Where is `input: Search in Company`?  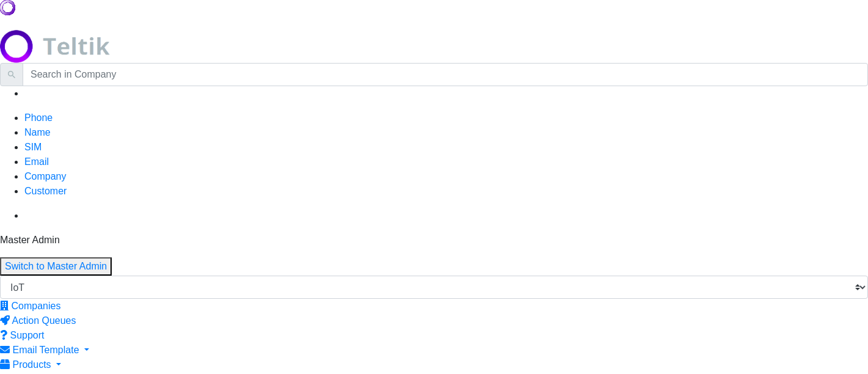 input: Search in Company is located at coordinates (445, 75).